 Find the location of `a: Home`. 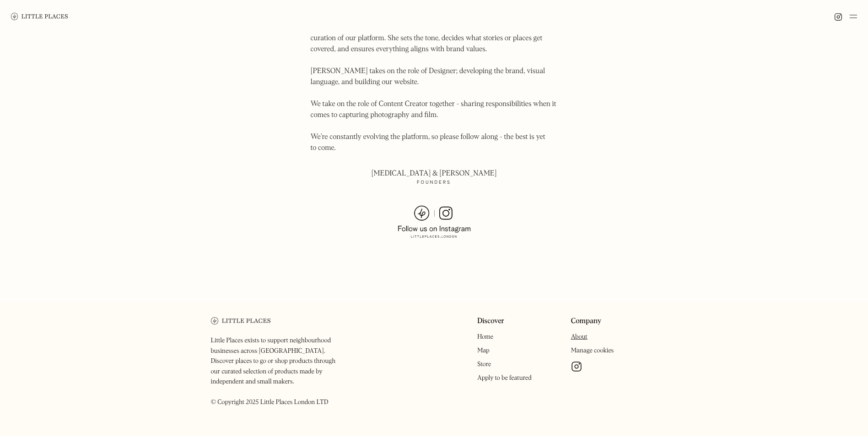

a: Home is located at coordinates (485, 337).